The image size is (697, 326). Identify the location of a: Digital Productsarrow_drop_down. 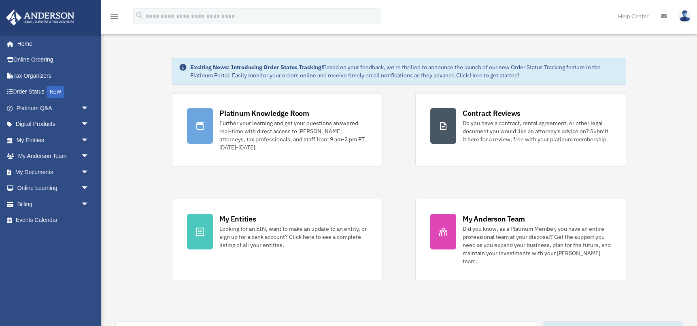
(53, 124).